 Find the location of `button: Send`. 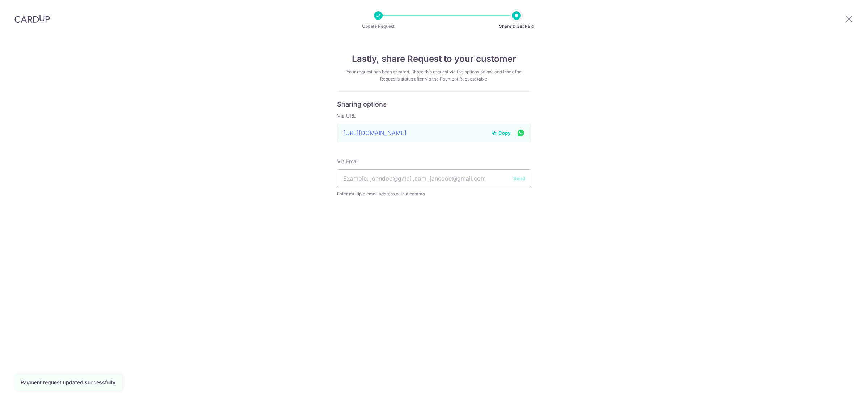

button: Send is located at coordinates (519, 178).